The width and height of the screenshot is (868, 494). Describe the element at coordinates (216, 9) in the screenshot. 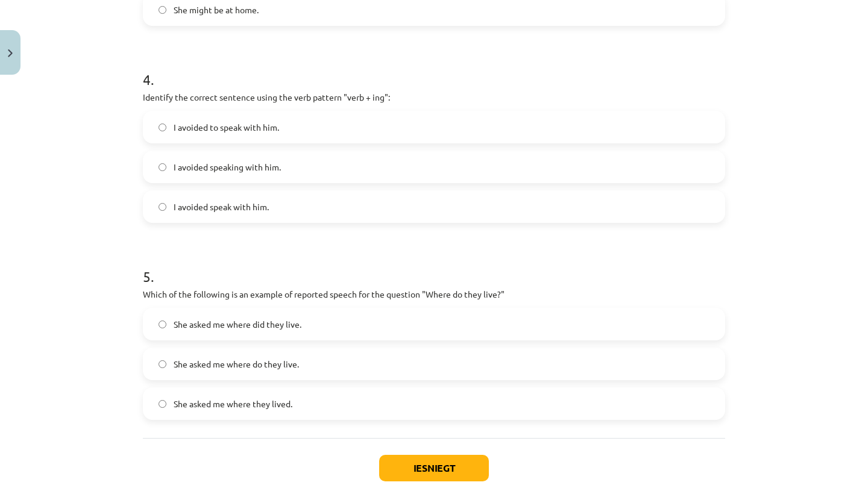

I see `span: She might be at home.` at that location.